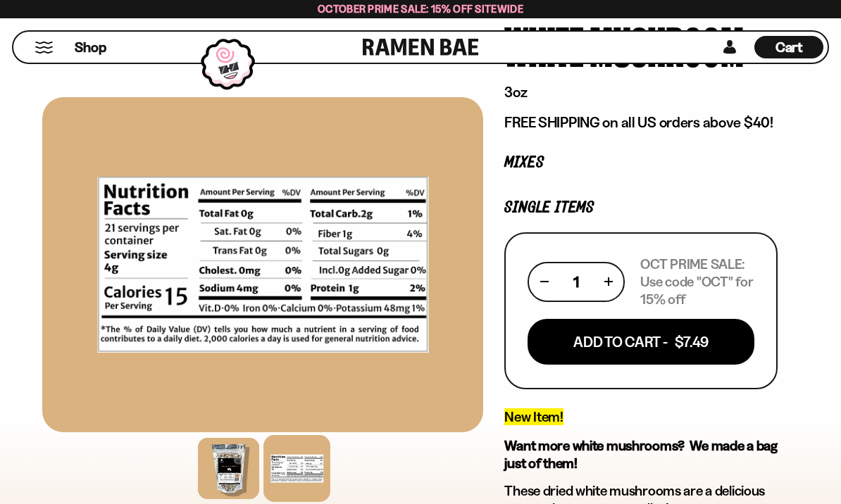  I want to click on p: Single Items, so click(641, 208).